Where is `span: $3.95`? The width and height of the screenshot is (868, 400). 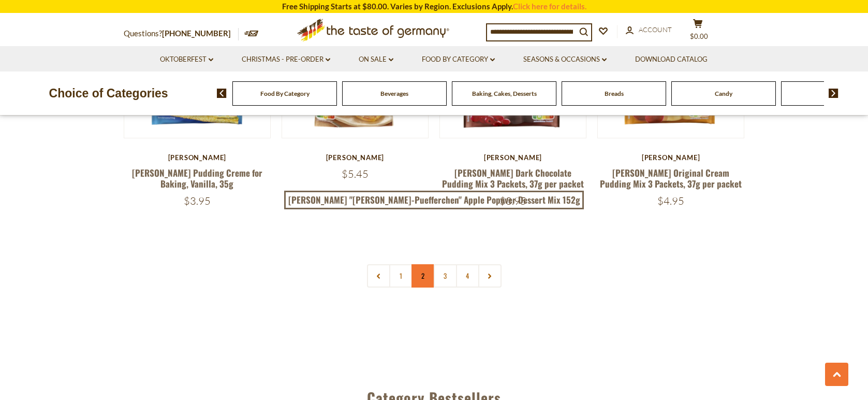 span: $3.95 is located at coordinates (197, 201).